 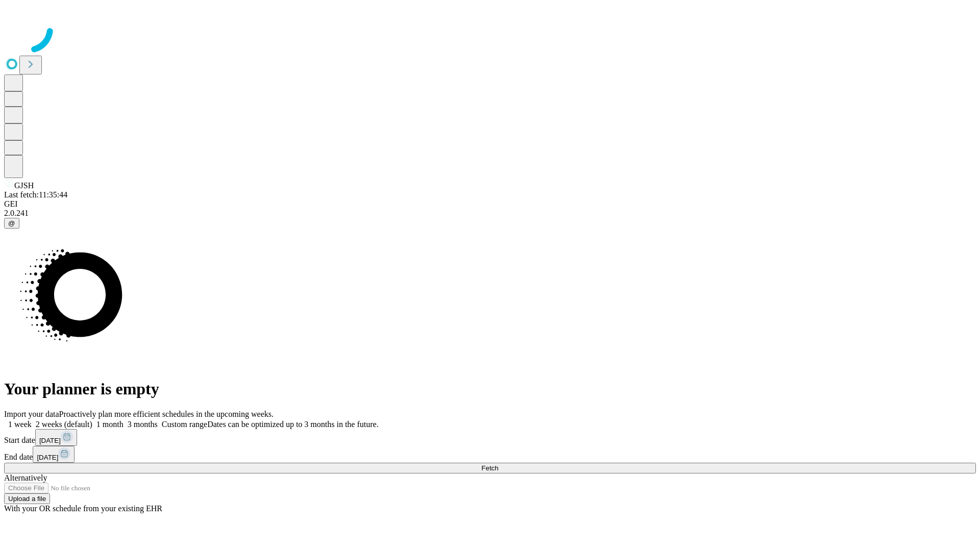 What do you see at coordinates (32, 413) in the screenshot?
I see `span: Import your data` at bounding box center [32, 413].